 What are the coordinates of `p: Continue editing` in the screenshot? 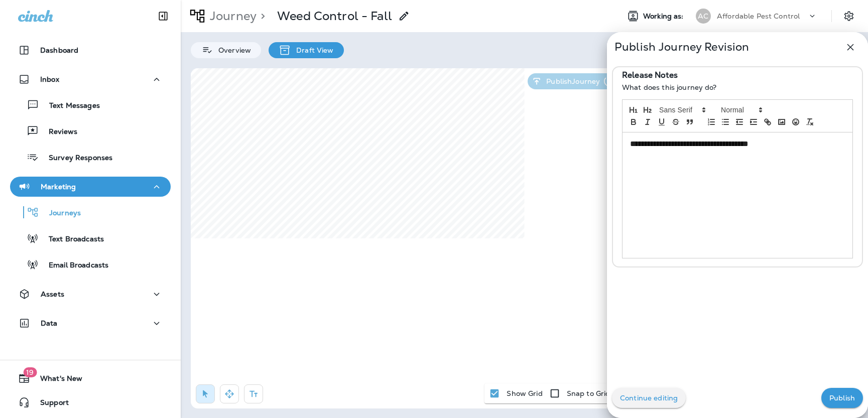 It's located at (648, 398).